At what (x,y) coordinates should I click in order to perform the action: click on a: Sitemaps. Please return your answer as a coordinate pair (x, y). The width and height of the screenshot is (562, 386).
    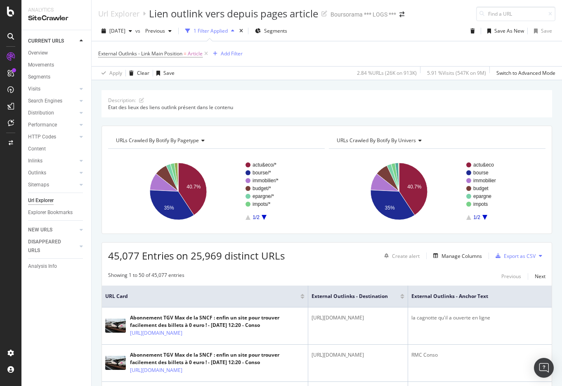
    Looking at the image, I should click on (52, 185).